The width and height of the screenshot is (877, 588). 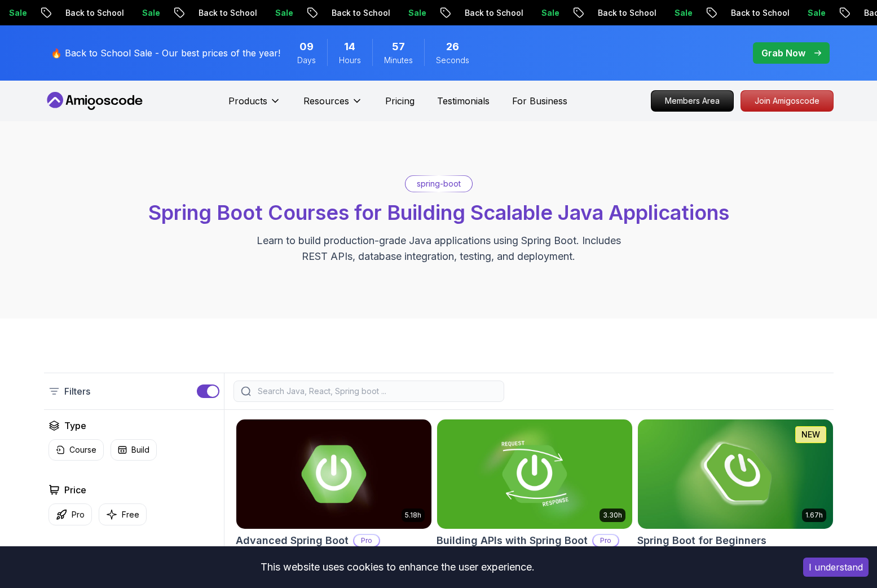 I want to click on p: 1.67h, so click(x=814, y=516).